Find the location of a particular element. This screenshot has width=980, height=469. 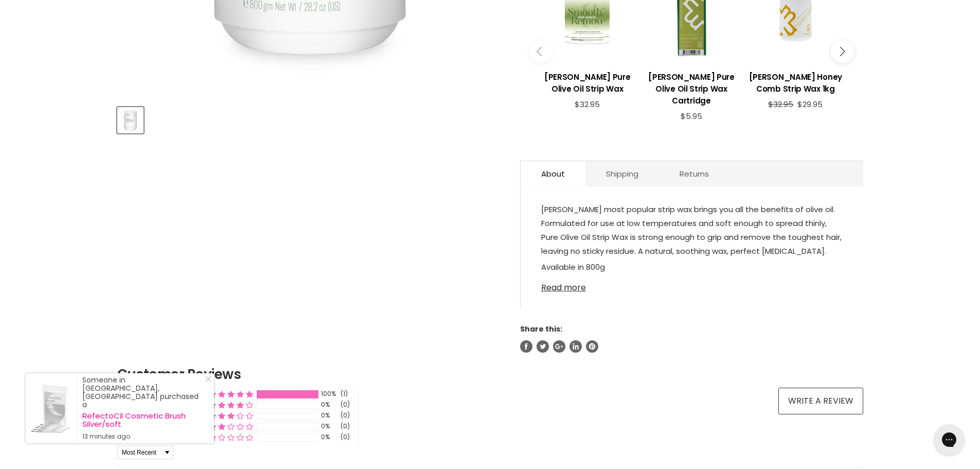

div: Product thumbnails is located at coordinates (309, 119).